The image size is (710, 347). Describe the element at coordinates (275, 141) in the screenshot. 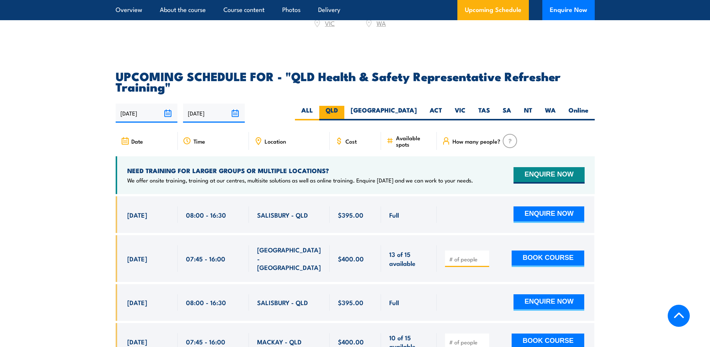

I see `span: Location` at that location.